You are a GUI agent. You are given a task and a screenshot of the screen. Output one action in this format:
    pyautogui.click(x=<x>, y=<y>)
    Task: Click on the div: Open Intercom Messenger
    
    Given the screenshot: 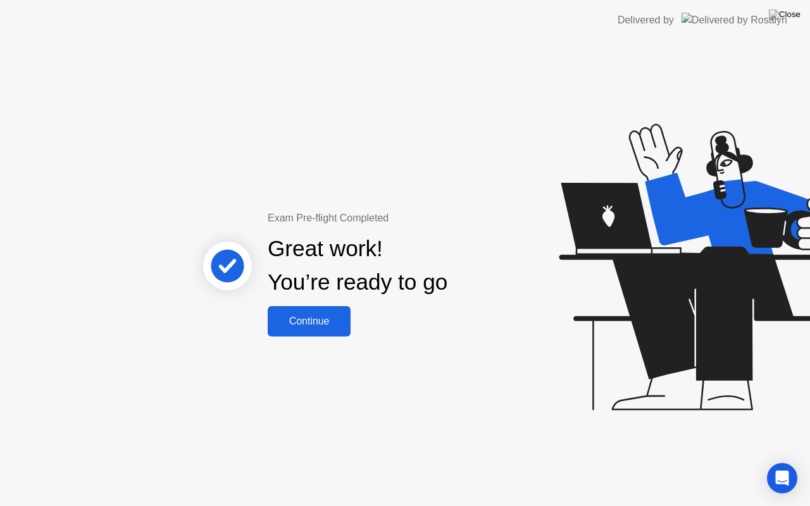 What is the action you would take?
    pyautogui.click(x=782, y=478)
    